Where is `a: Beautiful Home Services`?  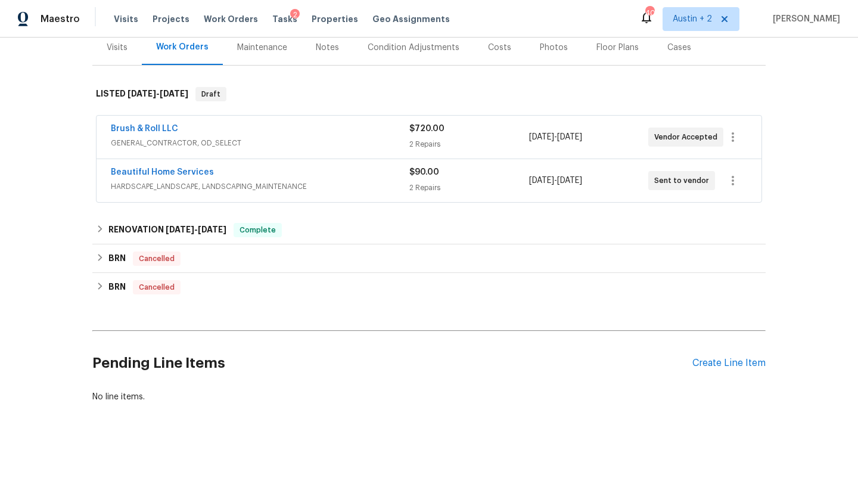
a: Beautiful Home Services is located at coordinates (162, 172).